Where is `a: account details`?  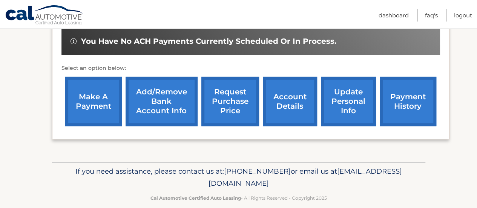
a: account details is located at coordinates (290, 101).